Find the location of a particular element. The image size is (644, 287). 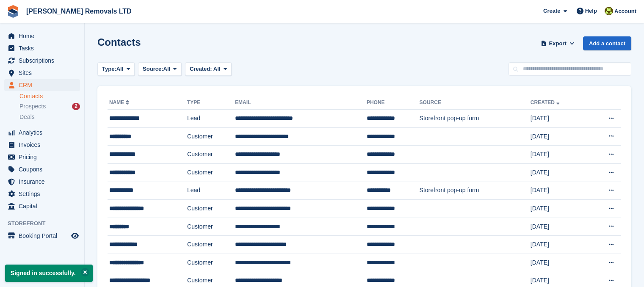

span: Invoices is located at coordinates (44, 145).